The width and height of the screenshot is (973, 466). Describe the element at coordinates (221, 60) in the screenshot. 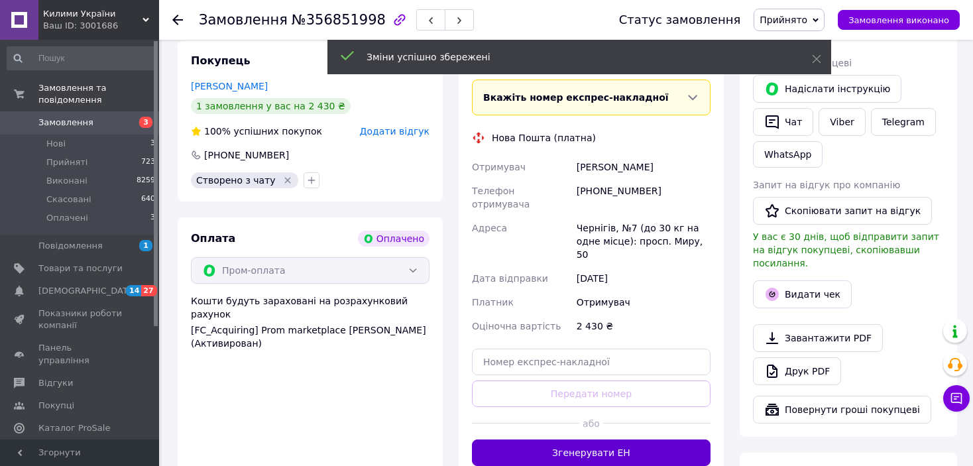

I see `span: Покупець` at that location.